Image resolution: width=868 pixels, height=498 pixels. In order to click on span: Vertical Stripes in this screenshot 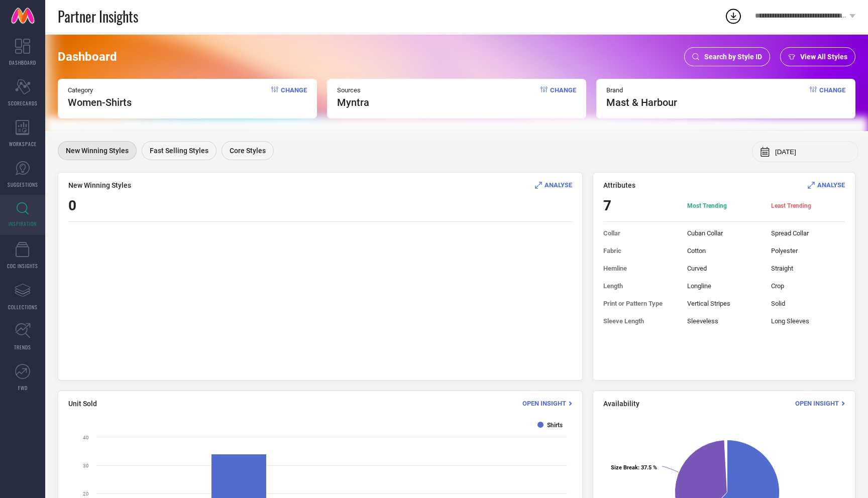, I will do `click(724, 303)`.